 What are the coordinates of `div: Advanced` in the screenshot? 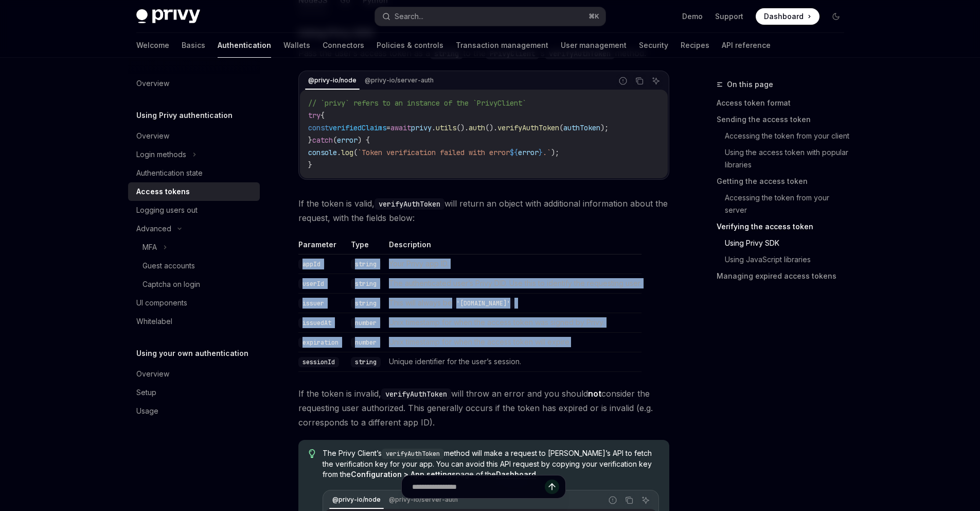 It's located at (154, 228).